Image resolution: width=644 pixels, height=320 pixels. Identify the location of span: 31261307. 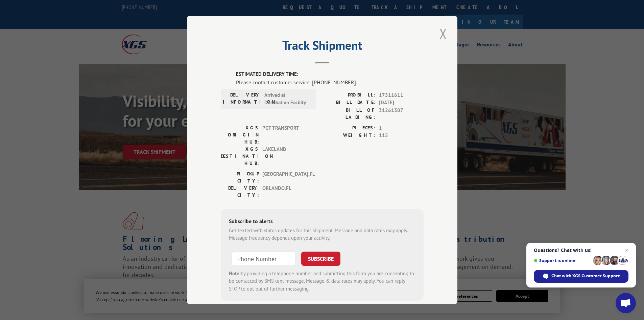
(401, 114).